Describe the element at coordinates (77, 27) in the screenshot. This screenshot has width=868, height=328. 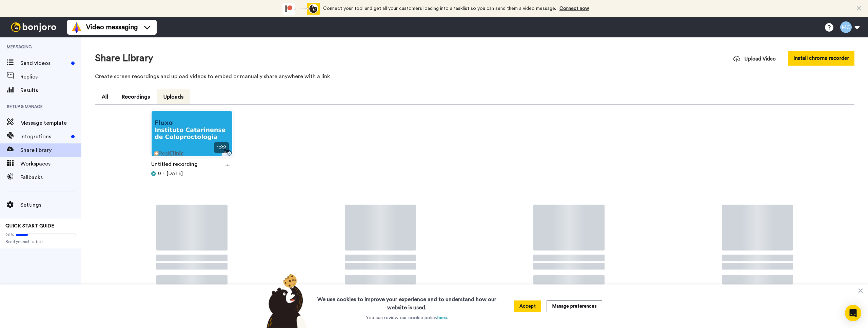
I see `img: vm-color.svg` at that location.